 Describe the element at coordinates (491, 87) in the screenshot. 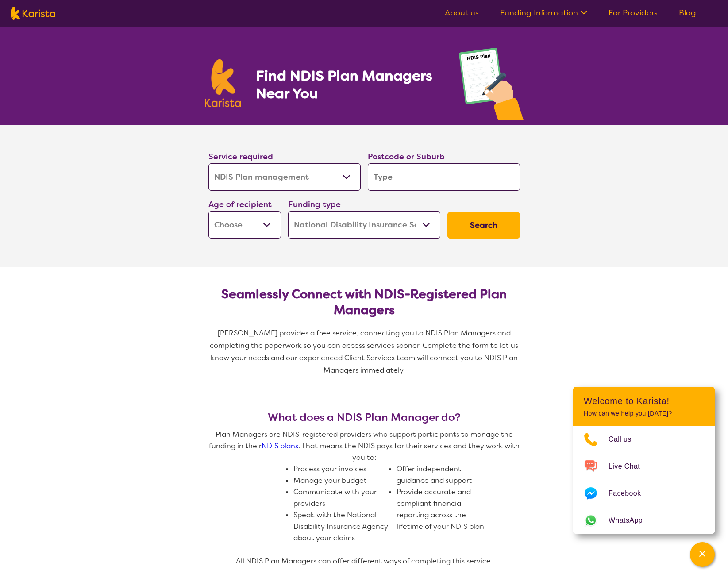

I see `img: plan-management` at that location.